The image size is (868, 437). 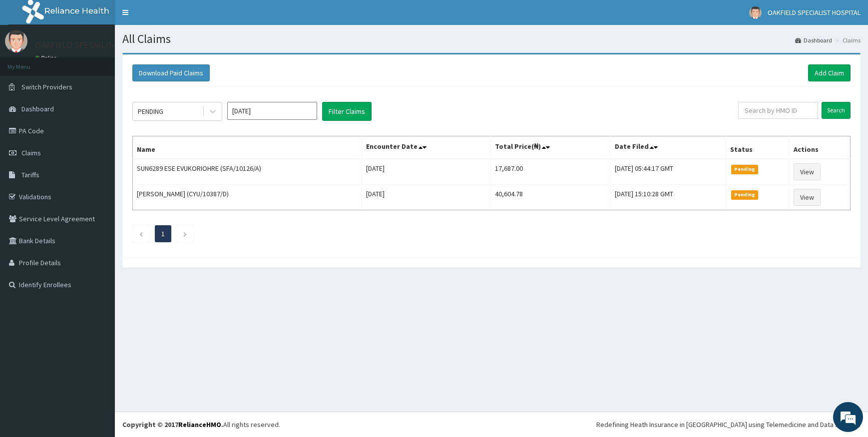 What do you see at coordinates (31, 152) in the screenshot?
I see `span: Claims` at bounding box center [31, 152].